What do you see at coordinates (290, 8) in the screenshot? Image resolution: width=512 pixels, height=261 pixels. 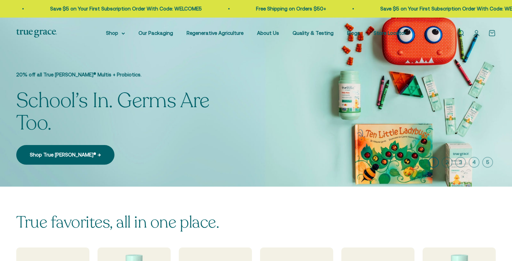 I see `a: Free Shipping on Orders $50+` at bounding box center [290, 8].